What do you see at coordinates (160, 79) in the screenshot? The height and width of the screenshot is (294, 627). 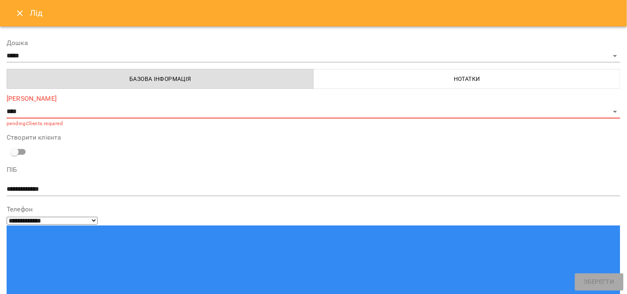 I see `button: Базова інформація` at bounding box center [160, 79].